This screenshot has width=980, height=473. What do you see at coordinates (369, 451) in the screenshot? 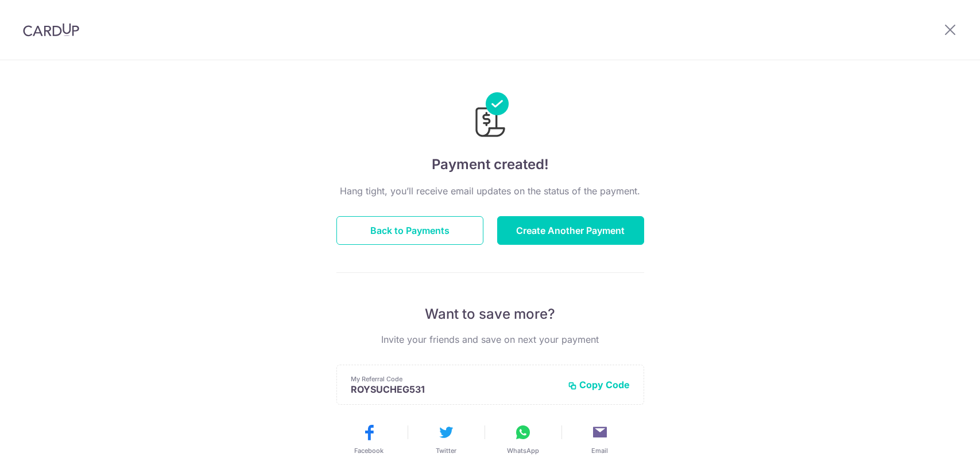
I see `span: Facebook` at bounding box center [369, 451].